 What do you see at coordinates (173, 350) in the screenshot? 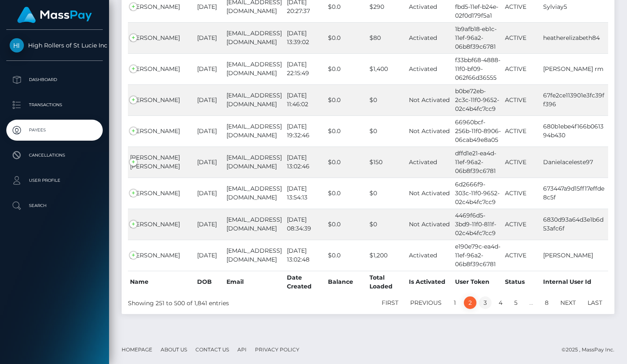
I see `a: About Us` at bounding box center [173, 350].